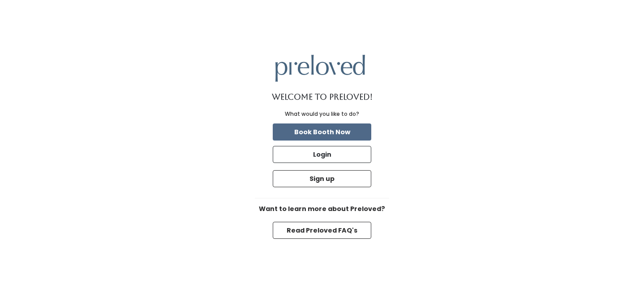  I want to click on h6: Want to learn more about Preloved?, so click(322, 209).